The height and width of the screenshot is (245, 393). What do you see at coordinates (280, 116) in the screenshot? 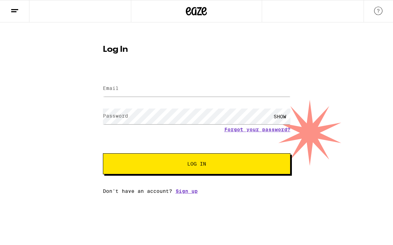
I see `div: SHOW` at bounding box center [280, 116].